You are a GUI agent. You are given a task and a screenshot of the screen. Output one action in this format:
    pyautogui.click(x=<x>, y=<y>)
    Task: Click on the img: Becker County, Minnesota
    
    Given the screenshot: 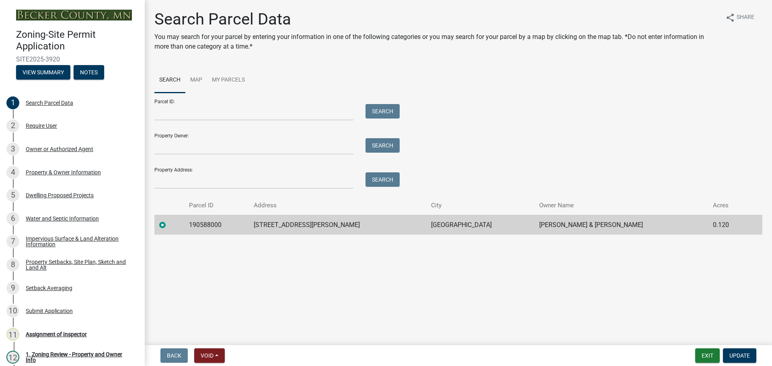 What is the action you would take?
    pyautogui.click(x=74, y=15)
    